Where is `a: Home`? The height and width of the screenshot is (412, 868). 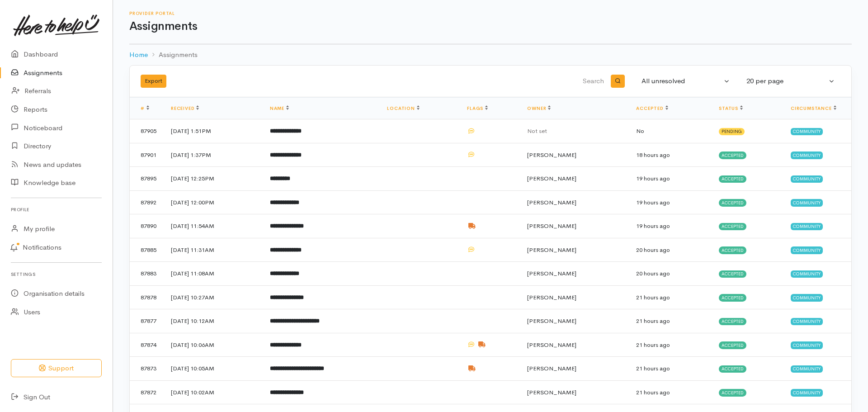 a: Home is located at coordinates (138, 55).